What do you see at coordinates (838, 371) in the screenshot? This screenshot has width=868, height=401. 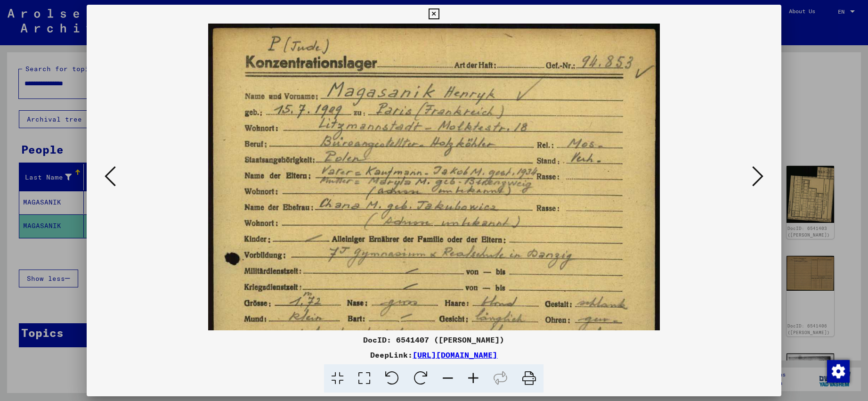 I see `div: Change consent` at bounding box center [838, 371].